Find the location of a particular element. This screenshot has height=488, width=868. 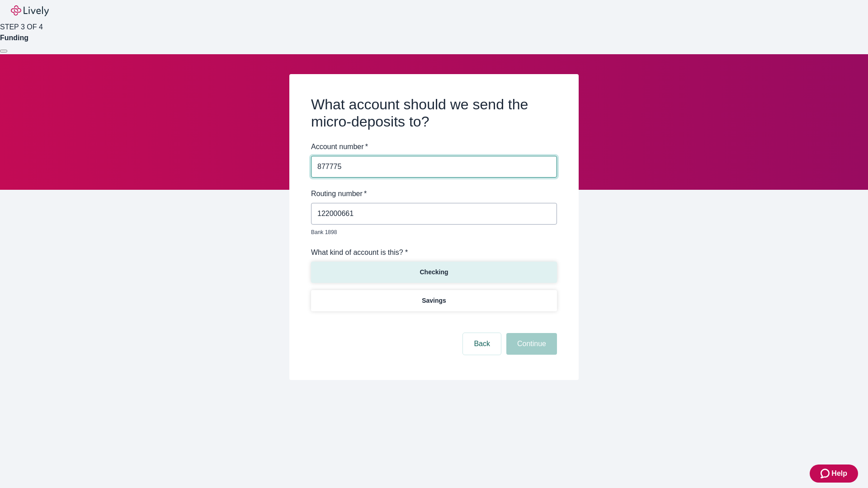

p: Checking is located at coordinates (434, 272).